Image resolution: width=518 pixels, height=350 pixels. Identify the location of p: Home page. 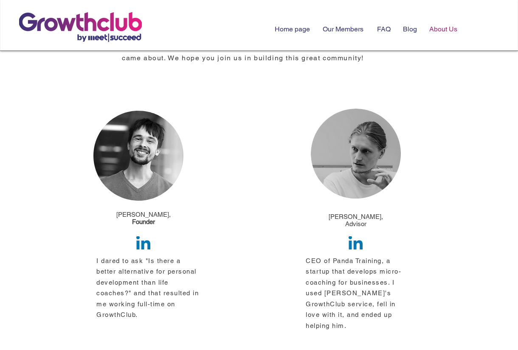
(292, 29).